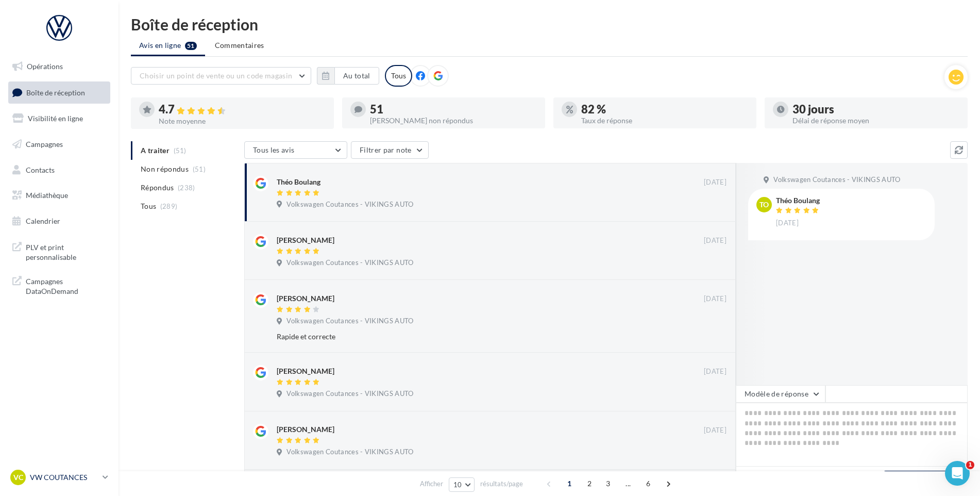  I want to click on div: Taux de réponse, so click(665, 121).